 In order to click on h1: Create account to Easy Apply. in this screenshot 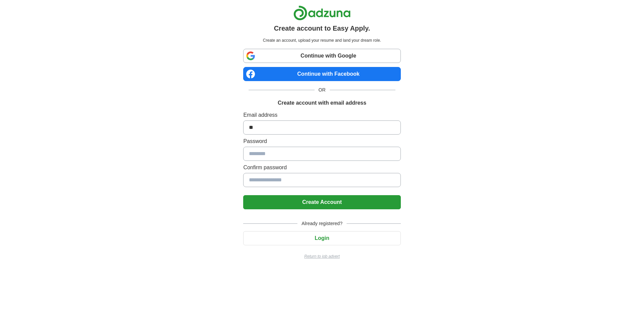, I will do `click(322, 28)`.